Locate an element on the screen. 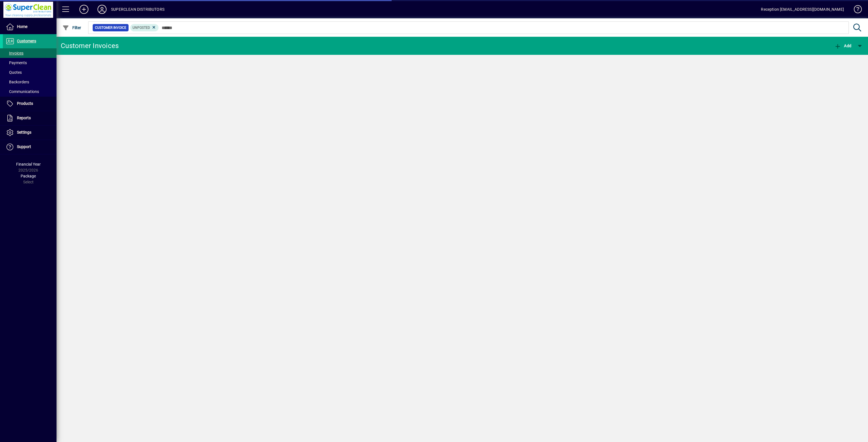 This screenshot has width=868, height=442. a: Support is located at coordinates (30, 147).